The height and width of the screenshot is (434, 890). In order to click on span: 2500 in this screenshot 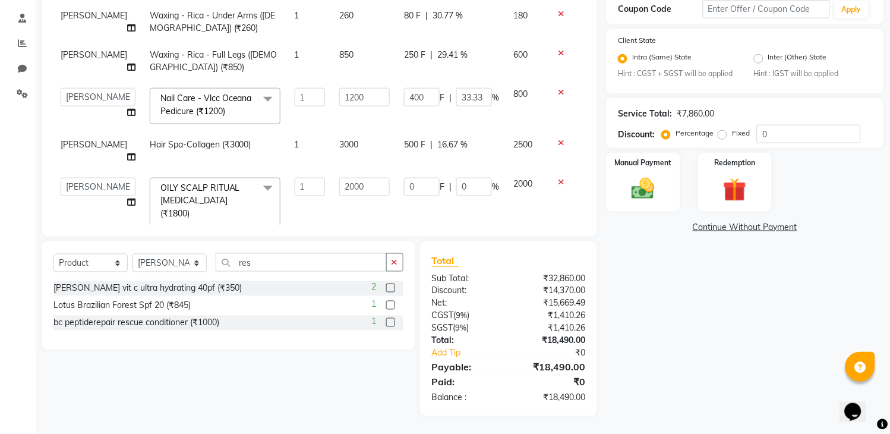, I will do `click(523, 144)`.